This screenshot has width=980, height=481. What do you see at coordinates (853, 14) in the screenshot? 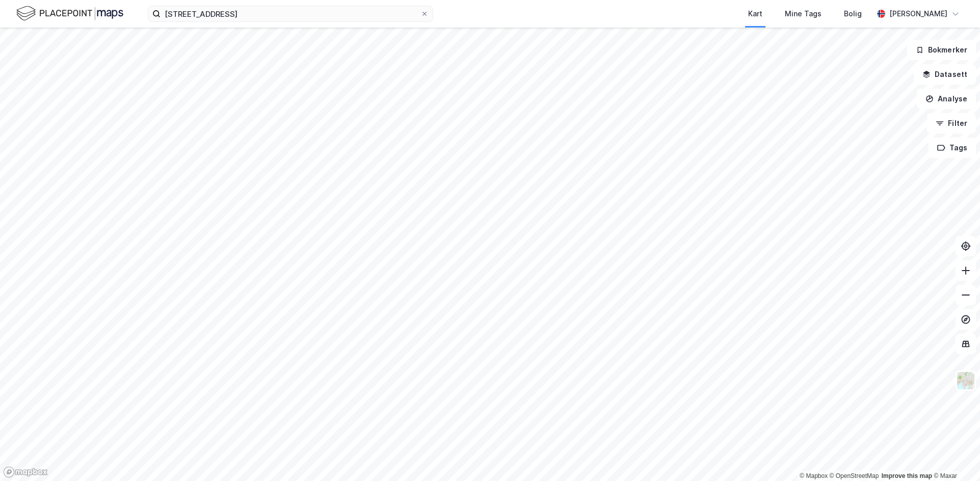
I see `div: Bolig` at bounding box center [853, 14].